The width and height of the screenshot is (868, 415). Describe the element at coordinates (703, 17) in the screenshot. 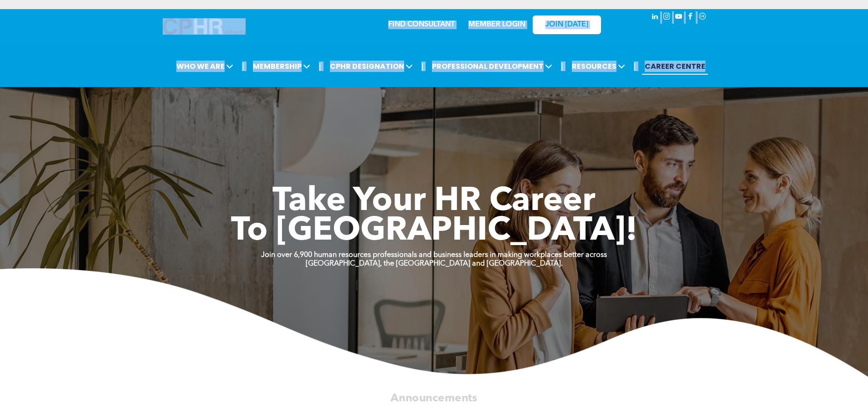

I see `a: Social network` at that location.